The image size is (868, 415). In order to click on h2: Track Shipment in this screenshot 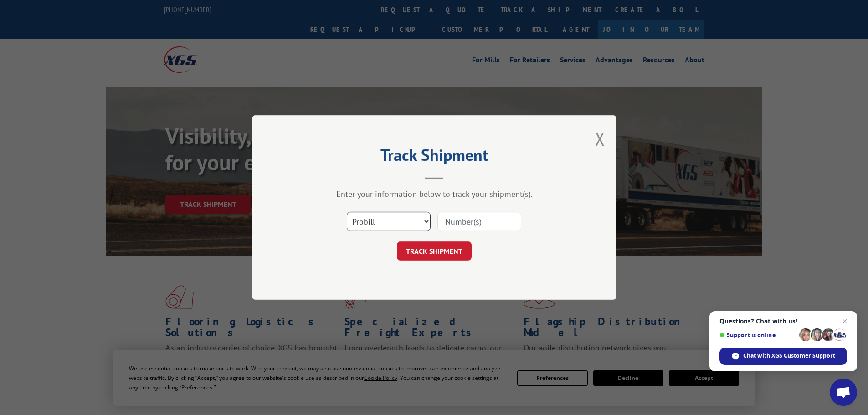, I will do `click(434, 157)`.